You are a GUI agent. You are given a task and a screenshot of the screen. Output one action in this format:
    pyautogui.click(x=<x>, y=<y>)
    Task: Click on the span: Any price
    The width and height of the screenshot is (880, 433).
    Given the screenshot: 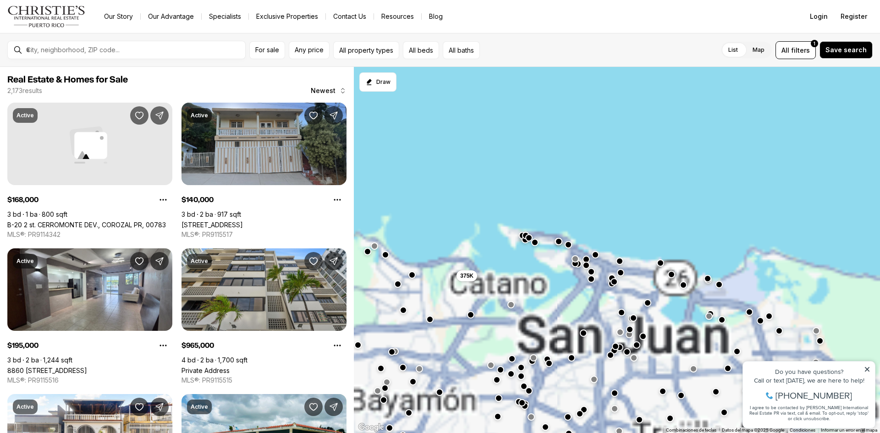 What is the action you would take?
    pyautogui.click(x=309, y=50)
    